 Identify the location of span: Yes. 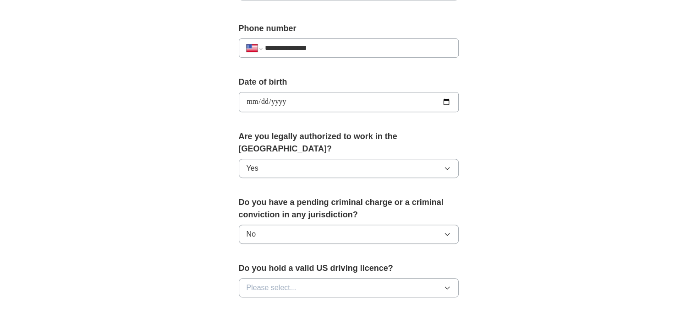
(252, 169).